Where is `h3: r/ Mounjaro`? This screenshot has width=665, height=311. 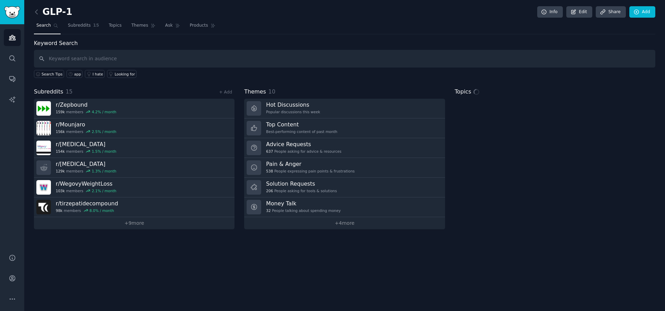
h3: r/ Mounjaro is located at coordinates (86, 124).